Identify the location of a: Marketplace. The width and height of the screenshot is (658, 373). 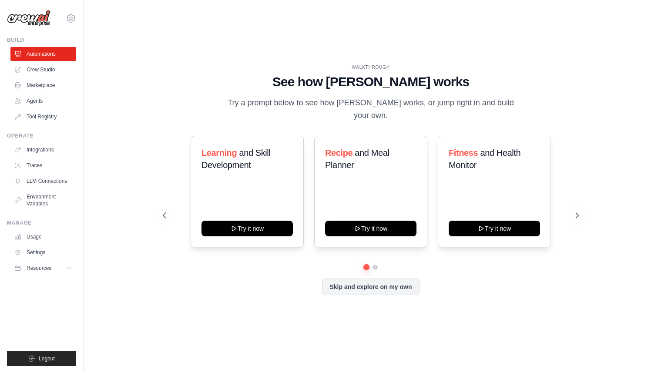
(43, 85).